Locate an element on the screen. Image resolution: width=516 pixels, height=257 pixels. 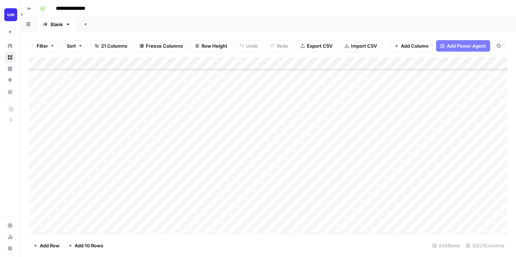
span: Sort is located at coordinates (71, 46).